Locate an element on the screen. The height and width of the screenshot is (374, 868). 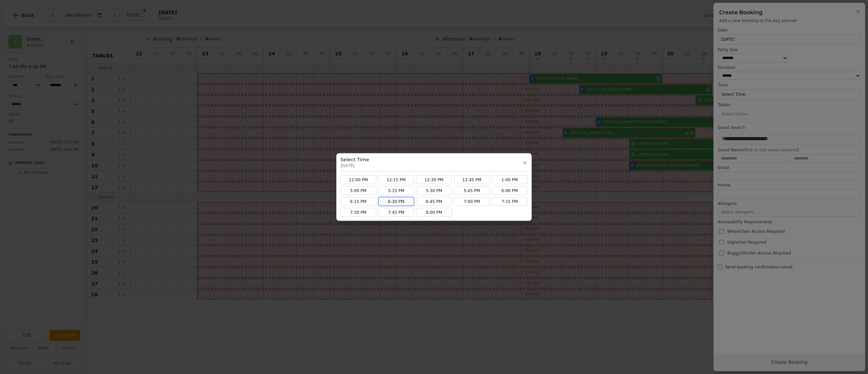
button: 12:15 PM is located at coordinates (397, 180).